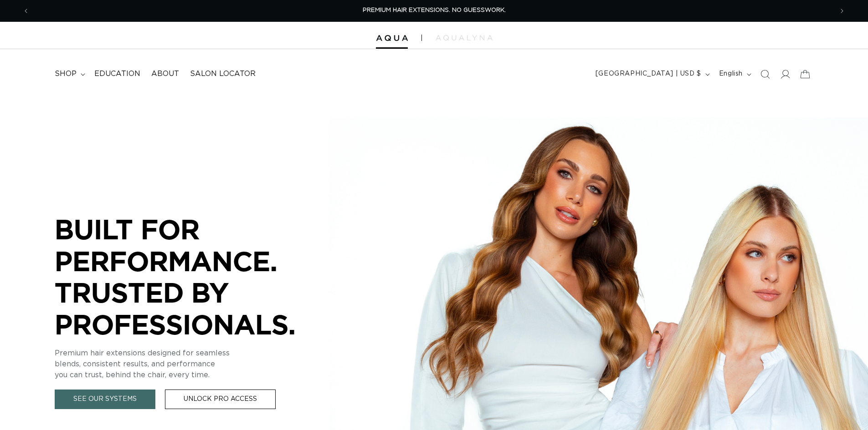 The height and width of the screenshot is (430, 868). Describe the element at coordinates (191, 364) in the screenshot. I see `p: Premium hair extensions designed for seamless blends, consistent results, and performance you can...` at that location.